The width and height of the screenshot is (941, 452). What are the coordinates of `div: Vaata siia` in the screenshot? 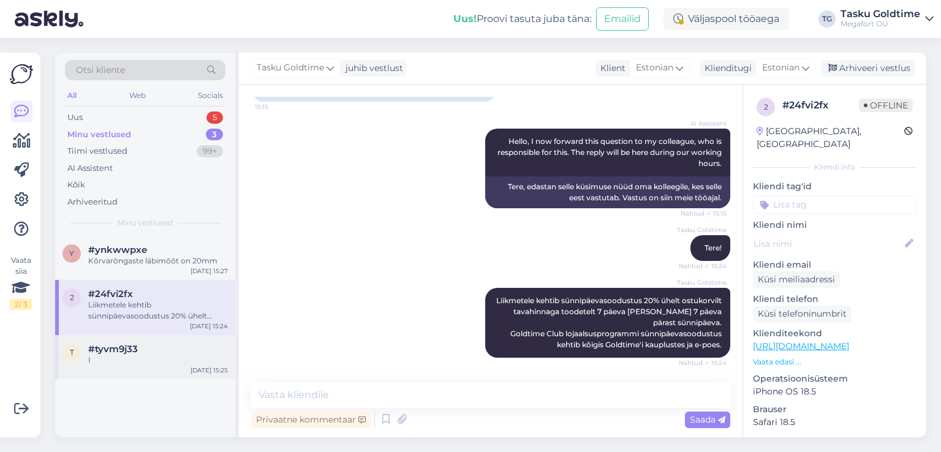 It's located at (21, 282).